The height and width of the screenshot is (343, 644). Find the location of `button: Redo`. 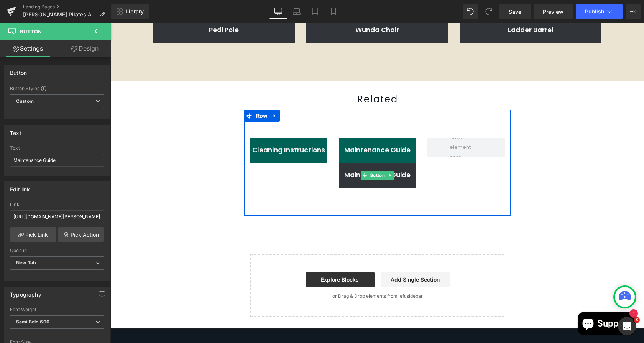

button: Redo is located at coordinates (489, 11).